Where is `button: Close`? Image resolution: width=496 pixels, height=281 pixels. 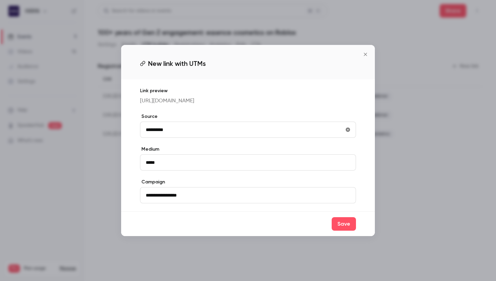
button: Close is located at coordinates (365, 54).